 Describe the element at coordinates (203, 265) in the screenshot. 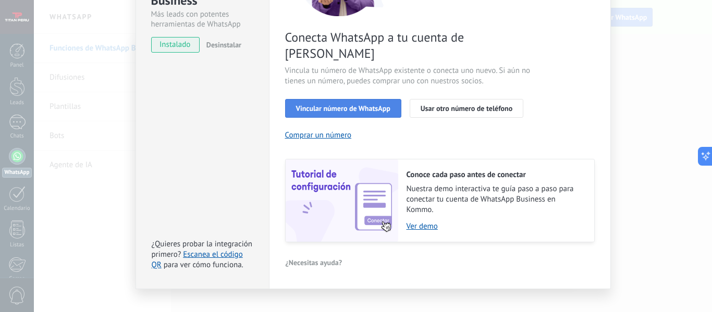

I see `span: para ver cómo funciona.` at that location.